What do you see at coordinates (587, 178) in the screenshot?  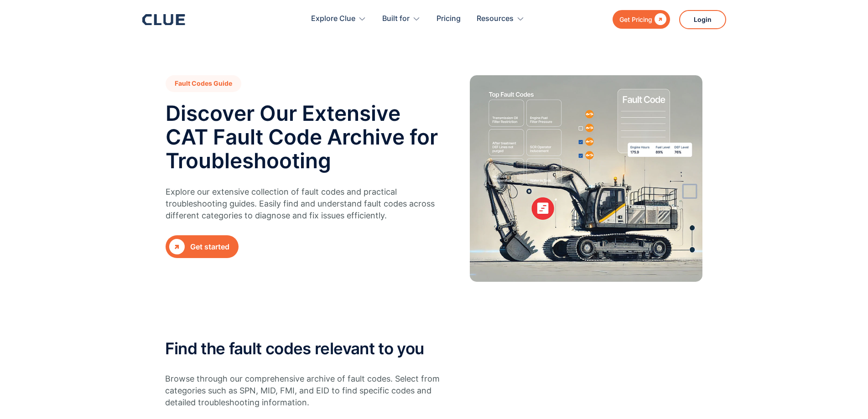 I see `img: hero image for caterpillar fault codes` at bounding box center [587, 178].